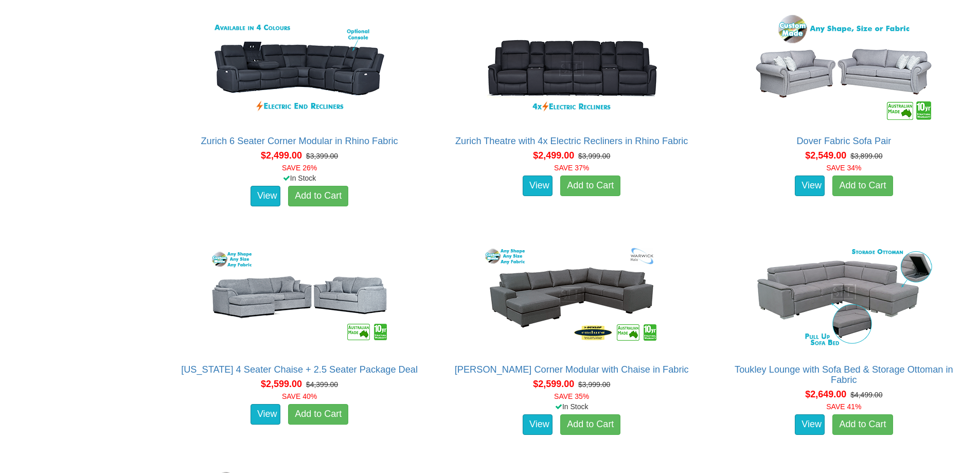 This screenshot has height=473, width=980. What do you see at coordinates (844, 168) in the screenshot?
I see `font: SAVE 34%` at bounding box center [844, 168].